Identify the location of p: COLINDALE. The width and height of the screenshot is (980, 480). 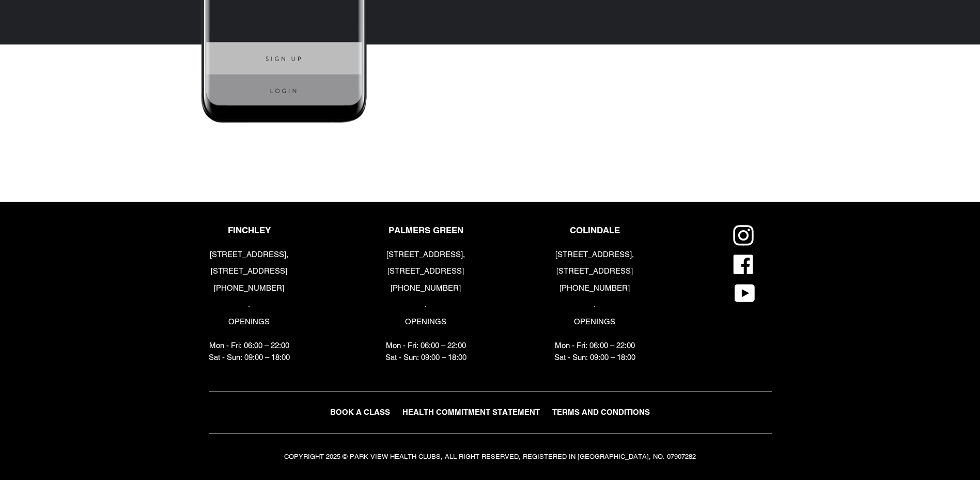
(594, 230).